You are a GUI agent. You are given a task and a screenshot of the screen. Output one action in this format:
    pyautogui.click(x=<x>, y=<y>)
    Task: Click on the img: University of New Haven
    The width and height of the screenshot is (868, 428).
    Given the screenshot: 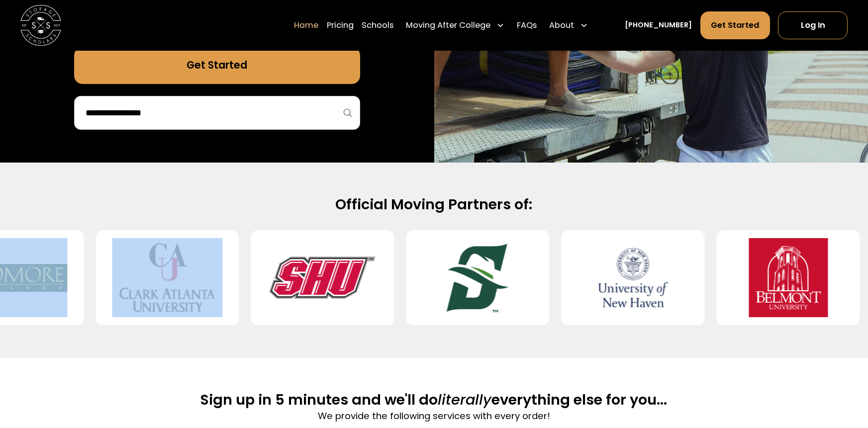 What is the action you would take?
    pyautogui.click(x=633, y=277)
    